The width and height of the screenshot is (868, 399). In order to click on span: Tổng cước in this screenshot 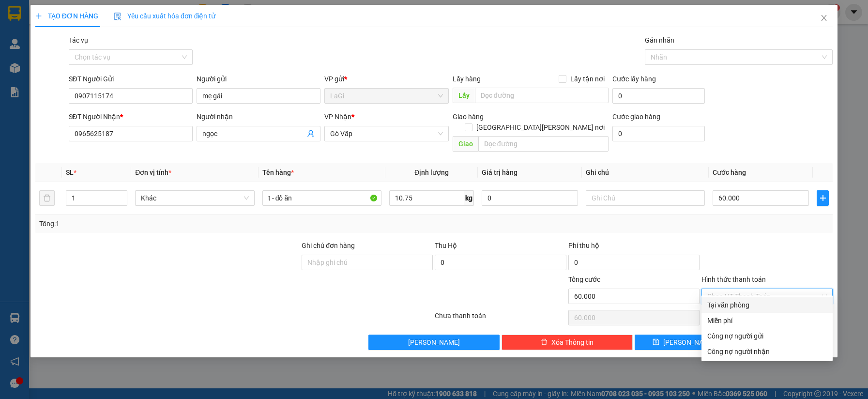, I will do `click(584, 280)`.